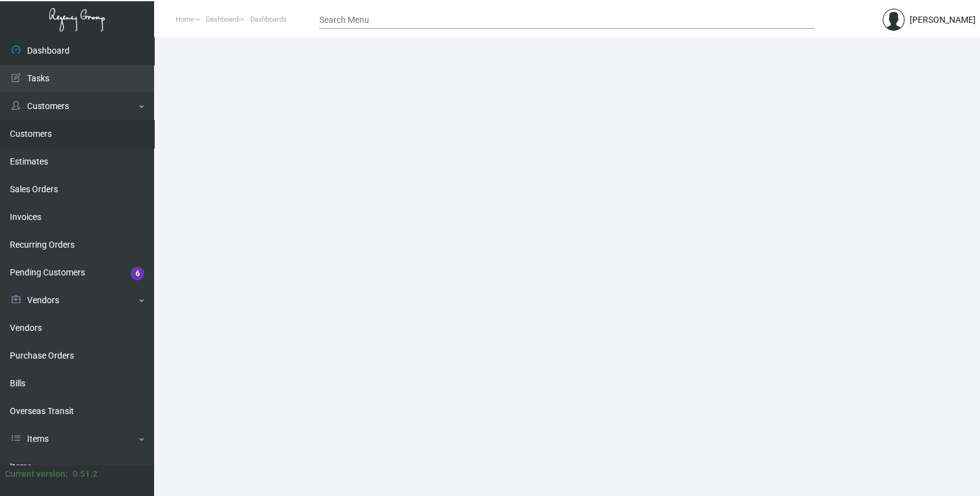 The image size is (980, 496). What do you see at coordinates (894, 20) in the screenshot?
I see `img: admin@bootstrapmaster.com` at bounding box center [894, 20].